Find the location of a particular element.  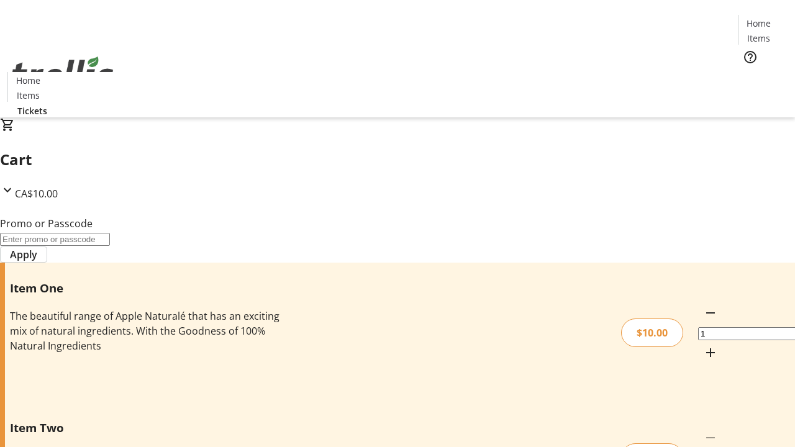

h3: Item Two is located at coordinates (145, 428).